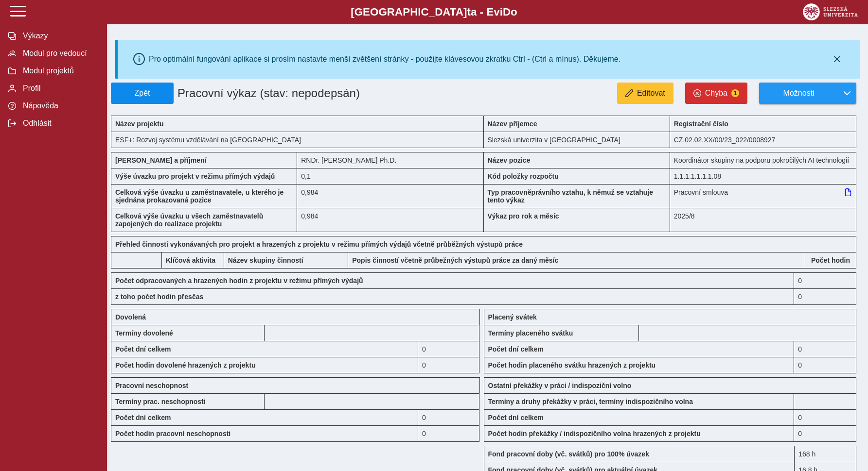 The width and height of the screenshot is (868, 471). Describe the element at coordinates (142, 94) in the screenshot. I see `span: Zpět` at that location.